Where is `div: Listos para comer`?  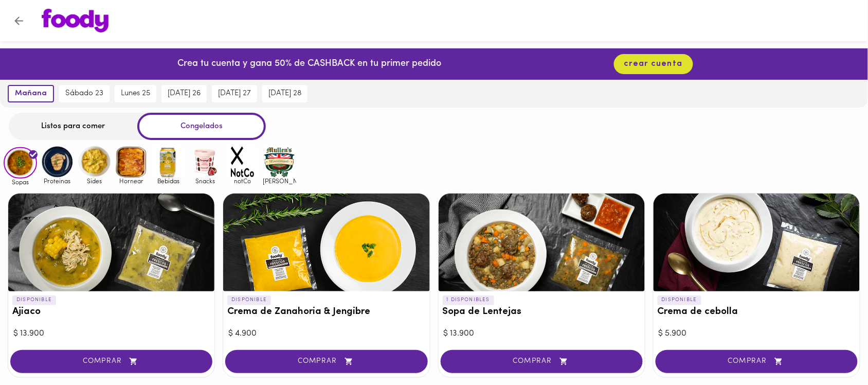 div: Listos para comer is located at coordinates (73, 126).